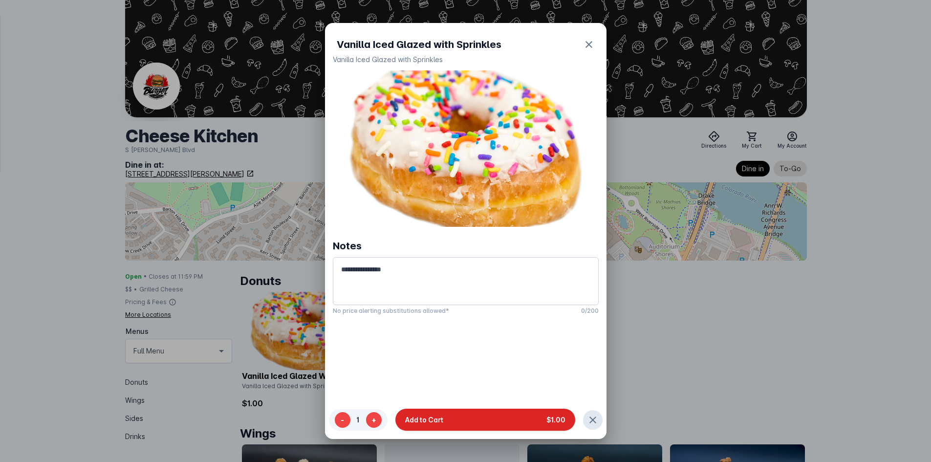 The height and width of the screenshot is (462, 931). Describe the element at coordinates (466, 149) in the screenshot. I see `img: 98cff4b5-f153-4d8e-ae4e-462a328fe98e.webp` at that location.